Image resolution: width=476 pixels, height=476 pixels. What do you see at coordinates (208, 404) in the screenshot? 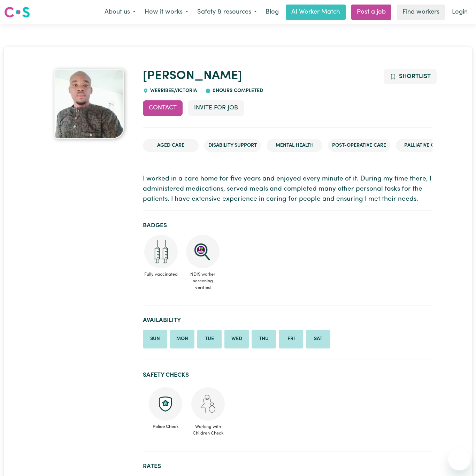
I see `img: Working with children check` at bounding box center [208, 404].